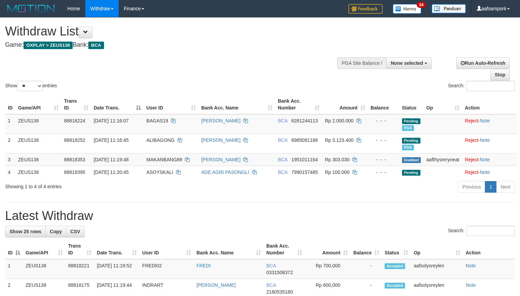 This screenshot has height=296, width=520. Describe the element at coordinates (10, 143) in the screenshot. I see `td: 2` at that location.